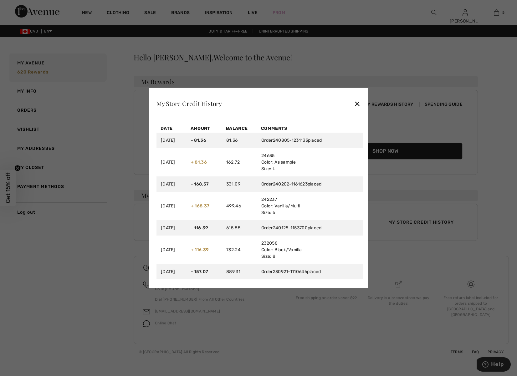  I want to click on span: + 81.36, so click(199, 162).